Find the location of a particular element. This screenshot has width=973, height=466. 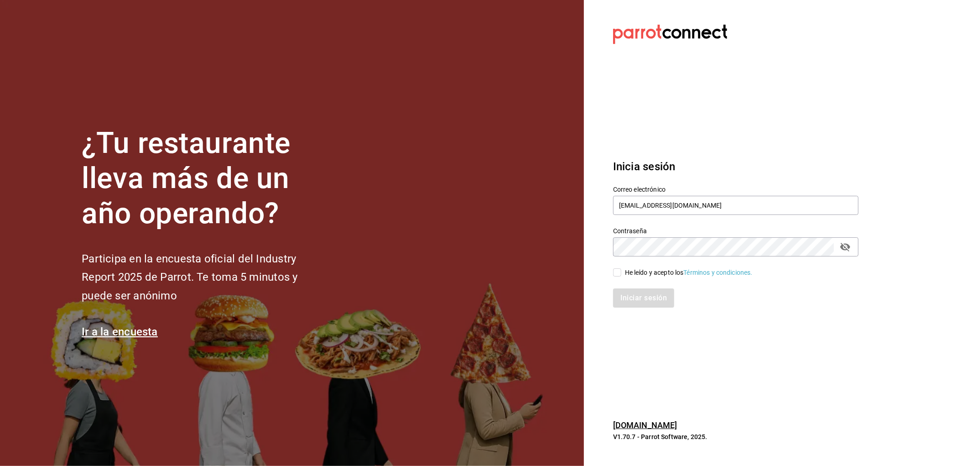

div: He leído y acepto los is located at coordinates (689, 272).